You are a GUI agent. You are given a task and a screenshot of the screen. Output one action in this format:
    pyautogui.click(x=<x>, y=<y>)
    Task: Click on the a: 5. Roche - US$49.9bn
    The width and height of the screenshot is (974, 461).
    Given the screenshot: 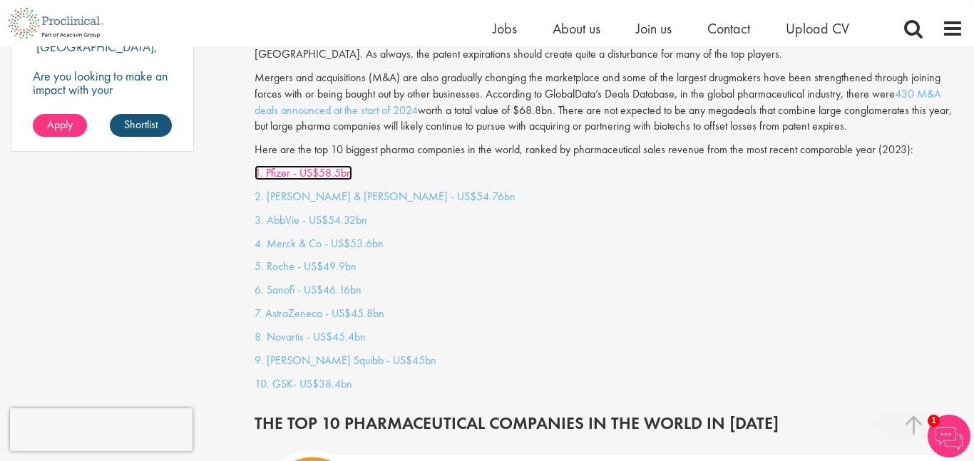 What is the action you would take?
    pyautogui.click(x=305, y=266)
    